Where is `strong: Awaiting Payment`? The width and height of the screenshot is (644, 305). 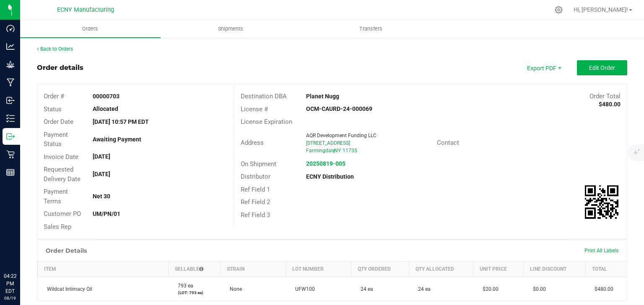
strong: Awaiting Payment is located at coordinates (117, 139).